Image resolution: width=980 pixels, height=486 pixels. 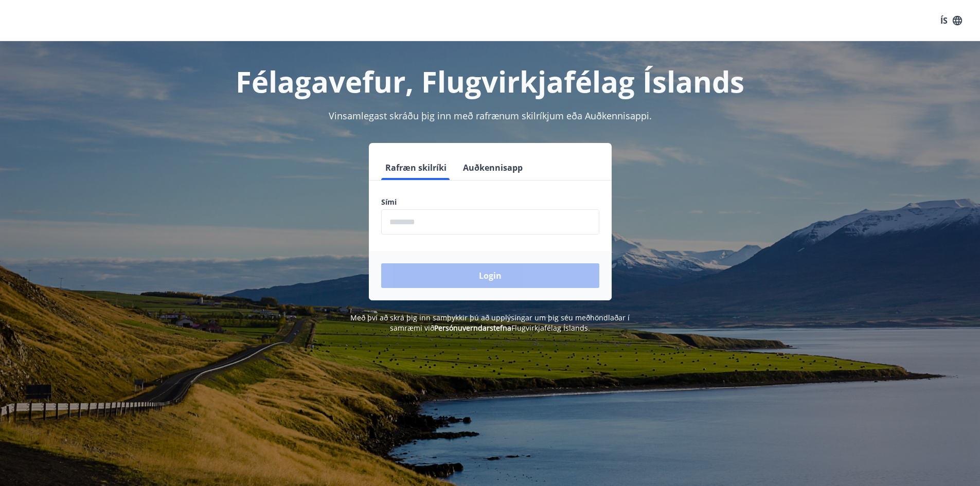 What do you see at coordinates (490, 322) in the screenshot?
I see `span: Með því að skrá þig inn samþykkir þú að upplýsingar um þig séu meðhöndlaðar í samræmi við Flugvir...` at bounding box center [490, 322].